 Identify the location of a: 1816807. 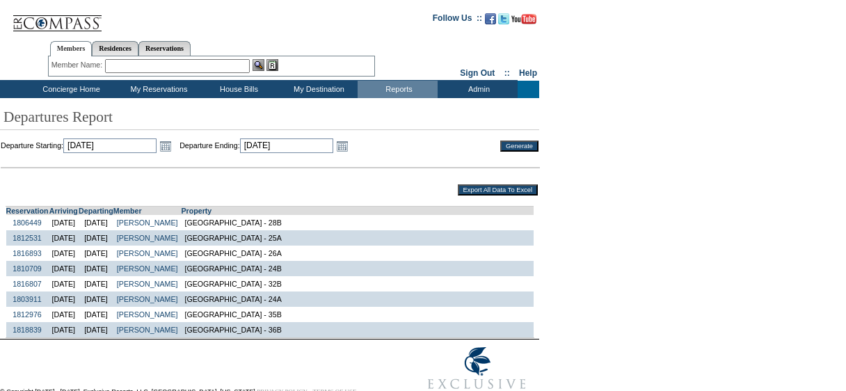
(27, 284).